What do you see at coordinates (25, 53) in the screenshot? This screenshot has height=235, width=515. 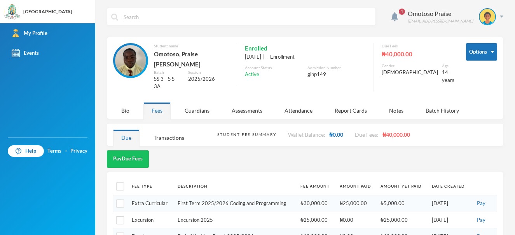 I see `div: Events` at bounding box center [25, 53].